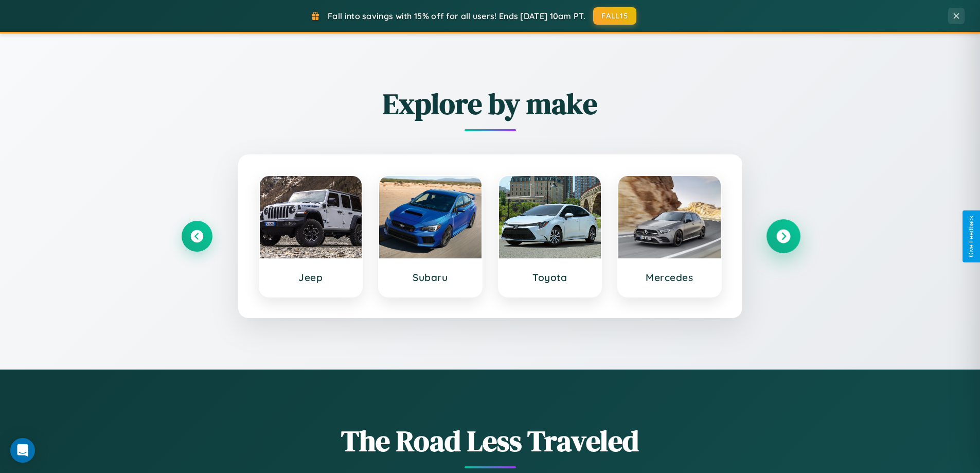 Image resolution: width=980 pixels, height=473 pixels. What do you see at coordinates (670, 277) in the screenshot?
I see `h3: Mercedes` at bounding box center [670, 277].